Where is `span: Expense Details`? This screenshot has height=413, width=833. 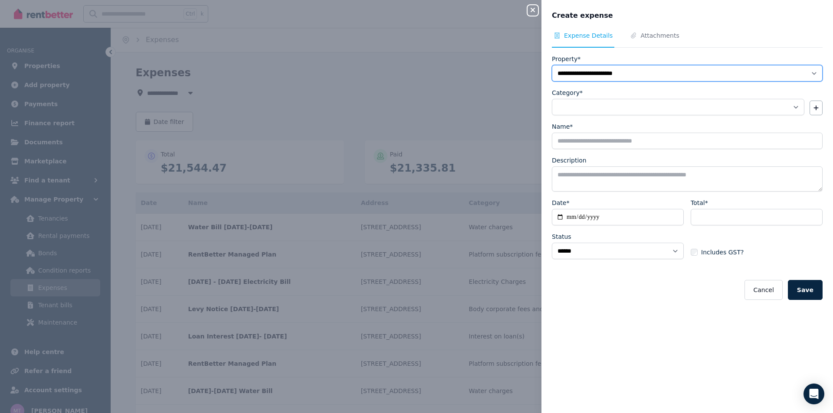 span: Expense Details is located at coordinates (588, 36).